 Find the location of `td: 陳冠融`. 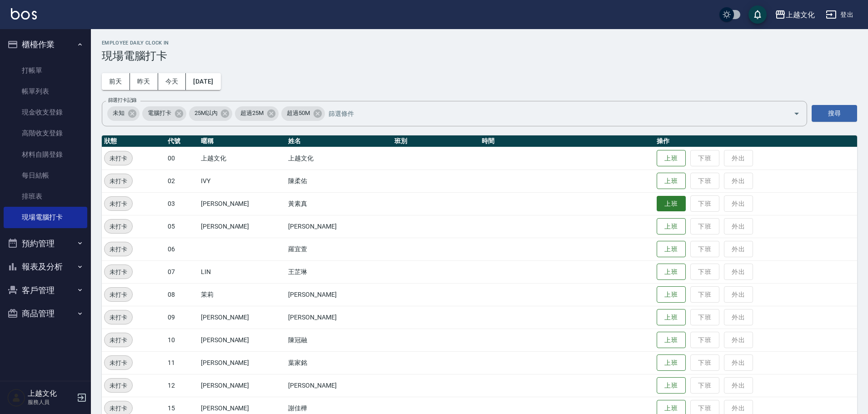

td: 陳冠融 is located at coordinates (339, 340).